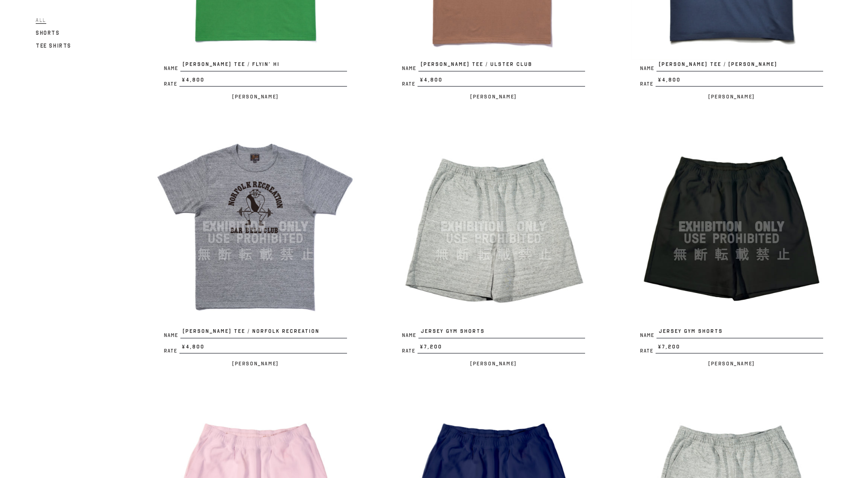  What do you see at coordinates (41, 20) in the screenshot?
I see `a: All` at bounding box center [41, 20].